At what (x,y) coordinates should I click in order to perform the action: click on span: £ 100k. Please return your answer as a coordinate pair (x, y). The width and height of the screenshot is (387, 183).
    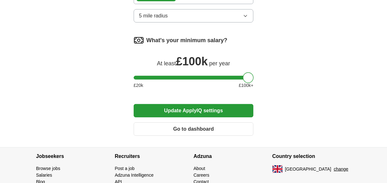
    Looking at the image, I should click on (192, 61).